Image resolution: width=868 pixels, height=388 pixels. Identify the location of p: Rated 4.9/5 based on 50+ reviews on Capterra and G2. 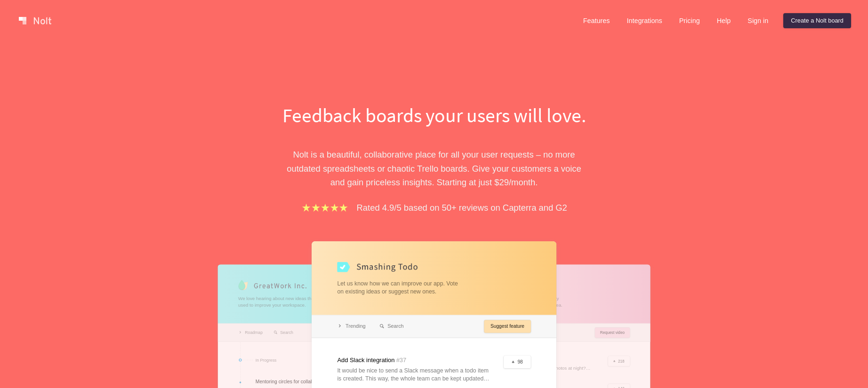
(461, 208).